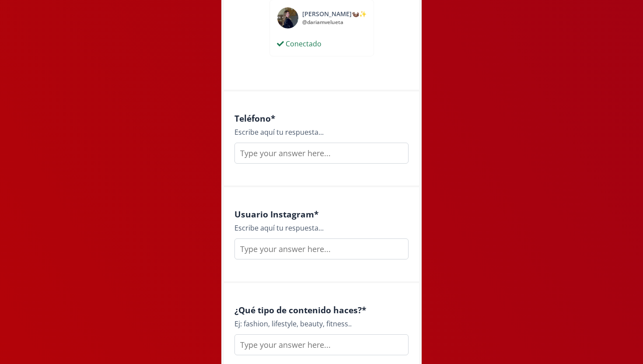 This screenshot has height=364, width=643. Describe the element at coordinates (322, 118) in the screenshot. I see `h4: Teléfono *` at that location.